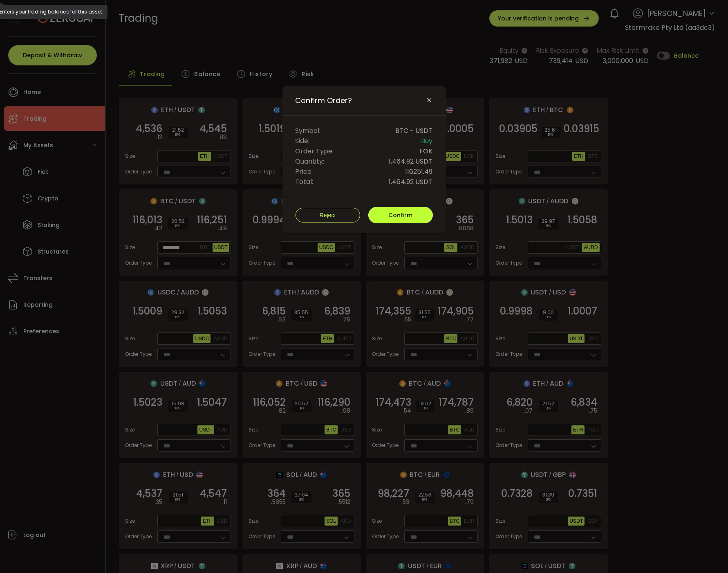 Image resolution: width=728 pixels, height=573 pixels. I want to click on span: 116251.49, so click(419, 171).